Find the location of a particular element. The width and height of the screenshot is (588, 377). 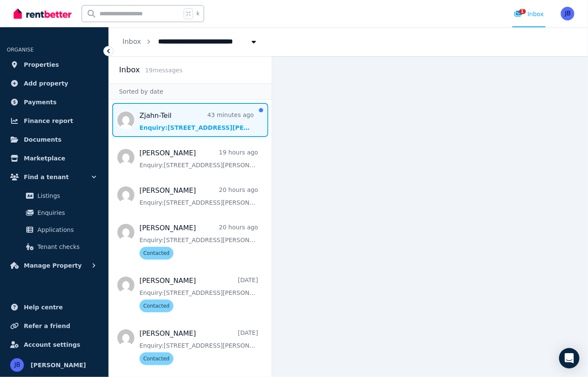

a: Marketplace is located at coordinates (54, 158).